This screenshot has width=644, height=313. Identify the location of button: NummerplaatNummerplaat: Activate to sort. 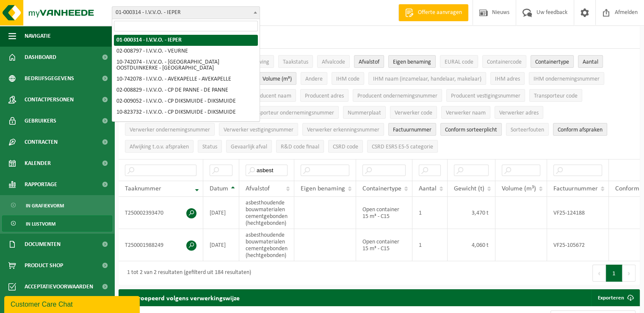
(364, 113).